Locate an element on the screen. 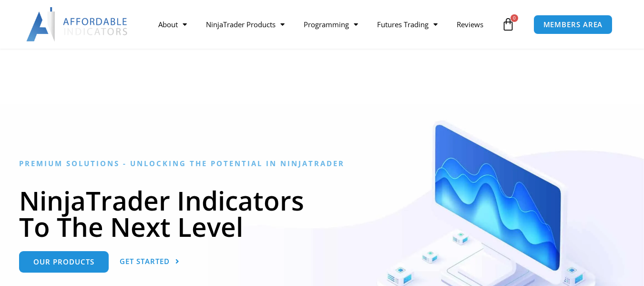 This screenshot has height=286, width=644. a: Futures Trading is located at coordinates (407, 24).